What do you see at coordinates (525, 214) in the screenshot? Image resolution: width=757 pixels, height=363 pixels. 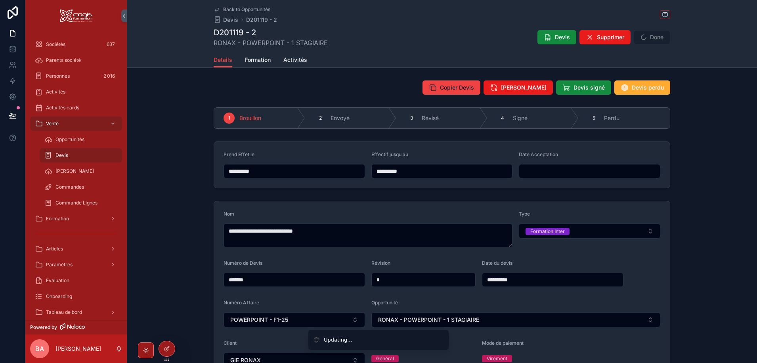 I see `span: Type` at bounding box center [525, 214].